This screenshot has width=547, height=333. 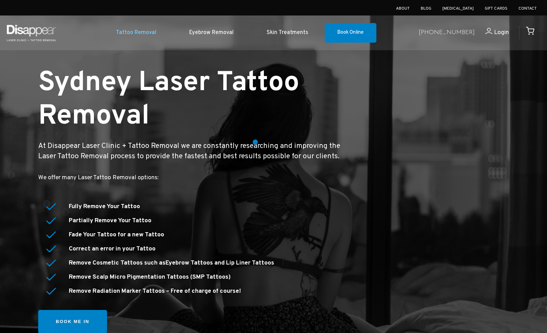 I want to click on strong: Correct an error in your Tattoo, so click(x=112, y=249).